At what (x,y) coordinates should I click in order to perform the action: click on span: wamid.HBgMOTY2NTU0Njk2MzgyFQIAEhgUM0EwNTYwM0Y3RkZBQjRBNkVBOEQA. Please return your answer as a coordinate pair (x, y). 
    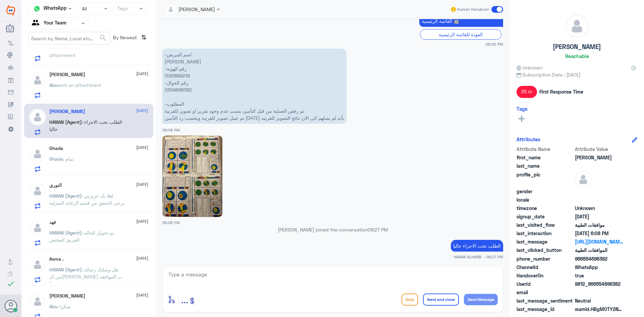
    Looking at the image, I should click on (599, 309).